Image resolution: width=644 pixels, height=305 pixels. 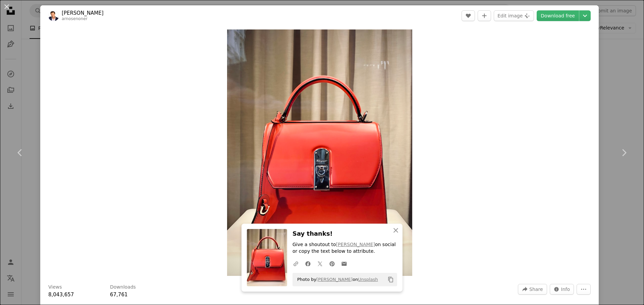 What do you see at coordinates (123, 287) in the screenshot?
I see `h3: Downloads` at bounding box center [123, 287].